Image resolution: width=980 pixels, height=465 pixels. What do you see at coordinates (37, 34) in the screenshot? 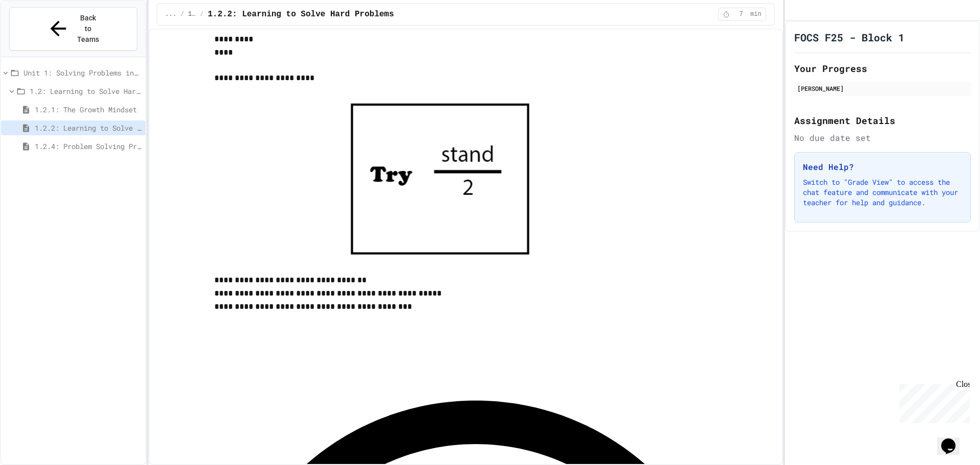
I see `div: Chat with us now!Close` at bounding box center [37, 34].